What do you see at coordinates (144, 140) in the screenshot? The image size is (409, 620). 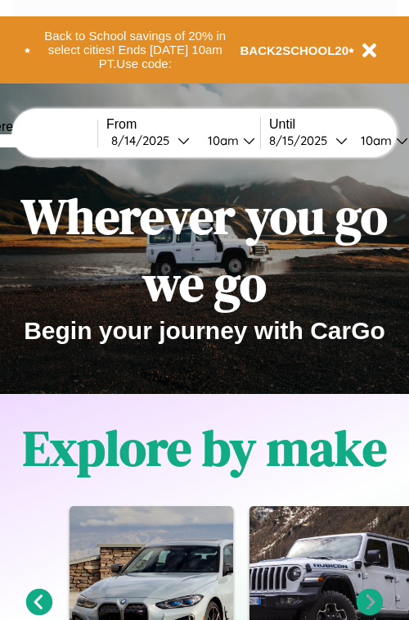 I see `div: 8 / 14 / 2025` at bounding box center [144, 140].